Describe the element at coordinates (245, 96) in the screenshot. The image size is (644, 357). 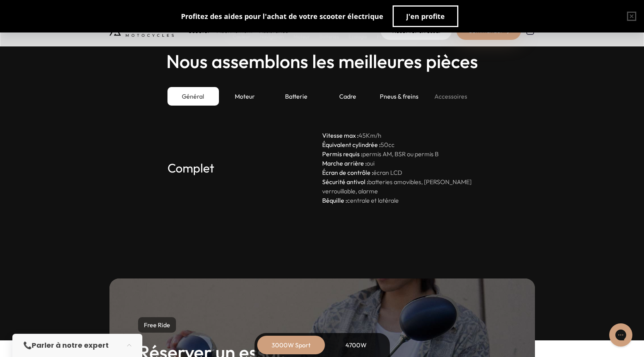
I see `div: Moteur` at that location.